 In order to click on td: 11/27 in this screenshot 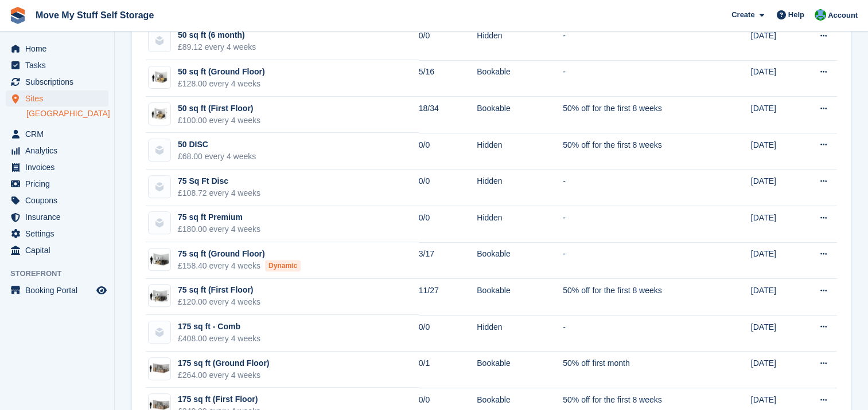, I will do `click(448, 298)`.